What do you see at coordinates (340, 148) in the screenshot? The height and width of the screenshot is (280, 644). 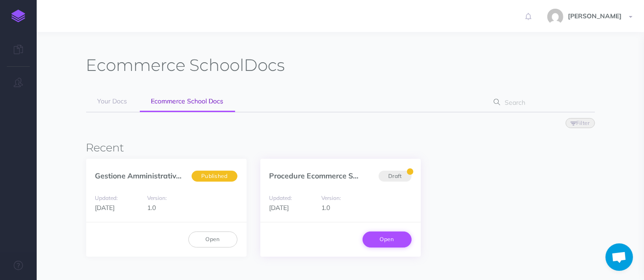 I see `h3: Recent` at bounding box center [340, 148].